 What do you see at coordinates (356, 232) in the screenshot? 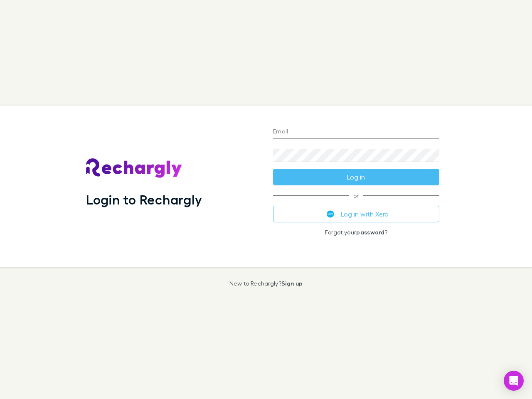
I see `p: Forgot your ?` at bounding box center [356, 232].